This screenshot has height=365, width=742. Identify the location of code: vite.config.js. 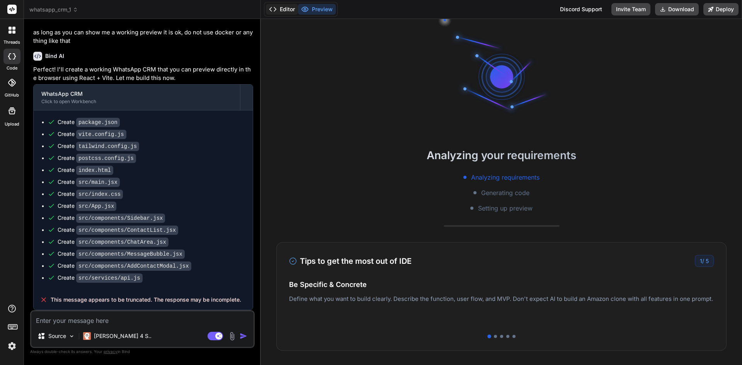
(101, 134).